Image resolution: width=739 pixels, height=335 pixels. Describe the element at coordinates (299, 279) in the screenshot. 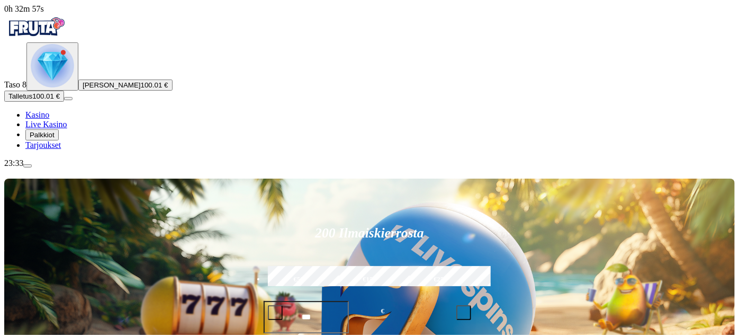

I see `label: €50` at that location.